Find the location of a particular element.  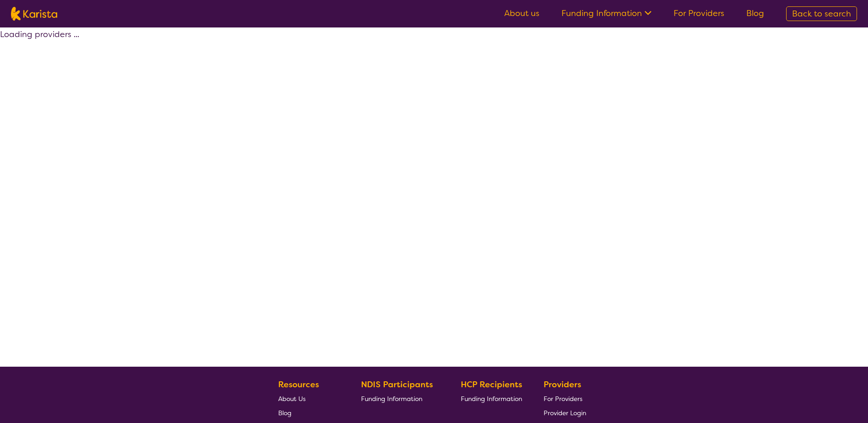

b: HCP Recipients is located at coordinates (492, 385).